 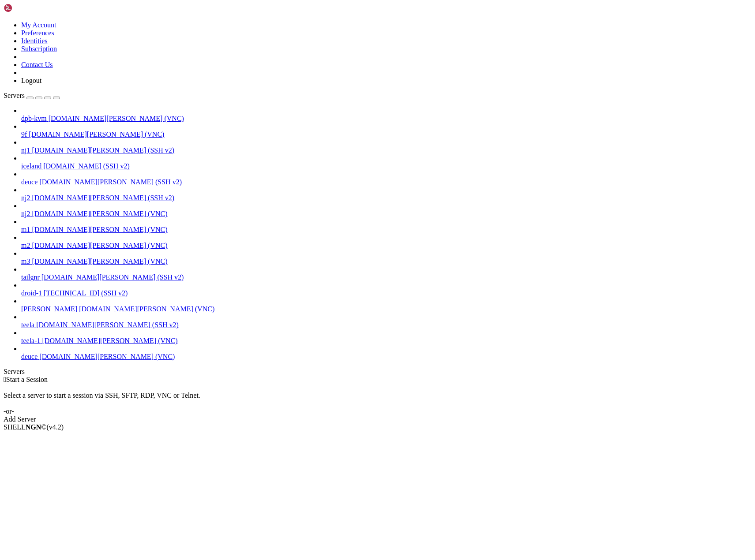 I want to click on div: Add Server, so click(x=378, y=419).